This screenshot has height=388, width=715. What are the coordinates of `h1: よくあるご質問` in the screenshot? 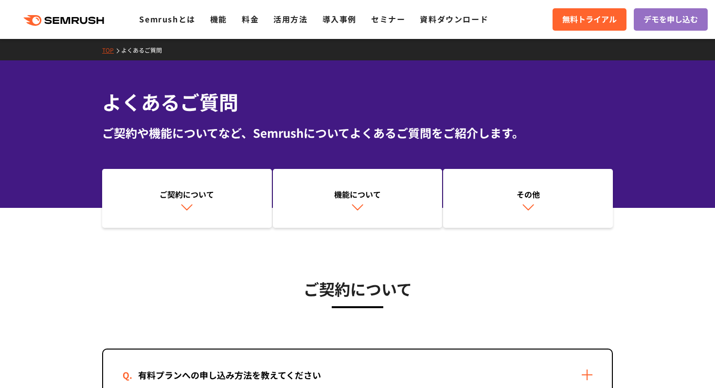 It's located at (358, 102).